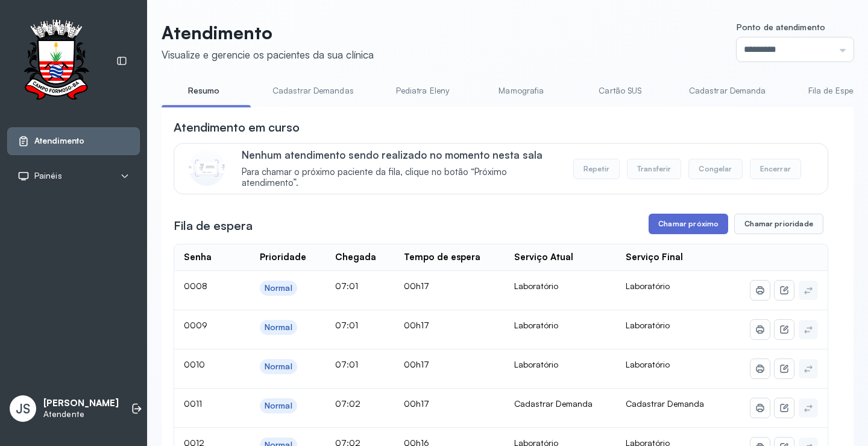  Describe the element at coordinates (654, 169) in the screenshot. I see `button: Transferir` at that location.